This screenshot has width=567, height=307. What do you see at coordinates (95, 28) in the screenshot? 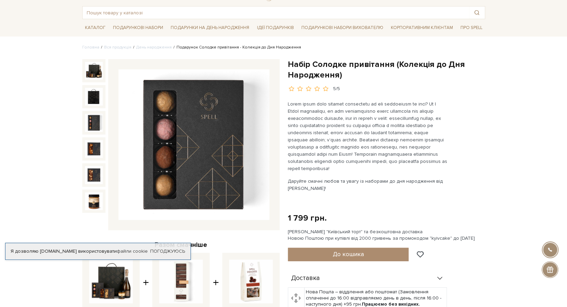
I see `a: Каталог` at bounding box center [95, 28].